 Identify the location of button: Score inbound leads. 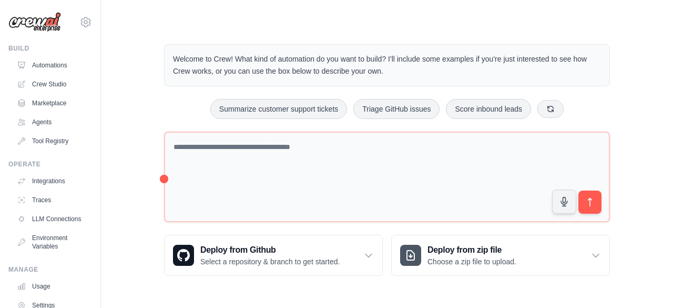
(489, 109).